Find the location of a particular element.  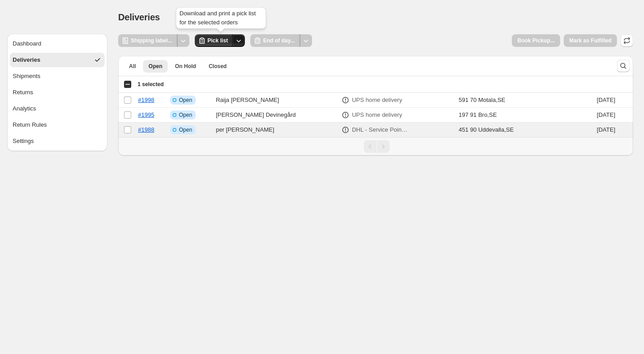

div: Settings is located at coordinates (23, 141).